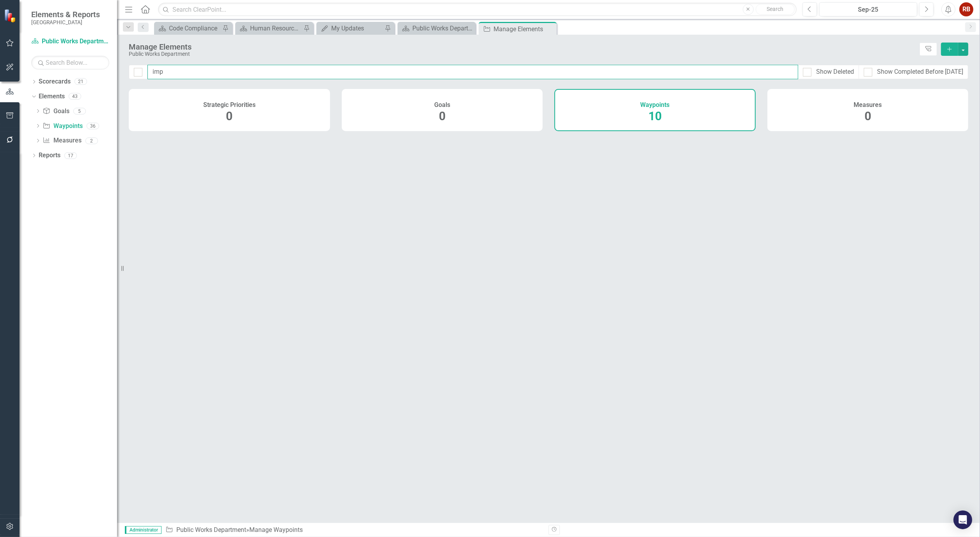 The height and width of the screenshot is (537, 980). What do you see at coordinates (442, 105) in the screenshot?
I see `h4: Goals` at bounding box center [442, 105].